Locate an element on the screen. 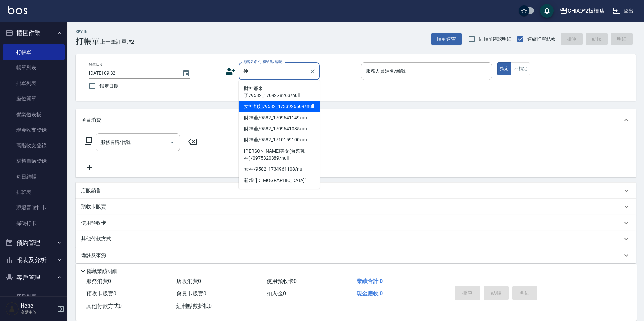 This screenshot has height=321, width=644. span: 上一筆訂單:#2 is located at coordinates (117, 42).